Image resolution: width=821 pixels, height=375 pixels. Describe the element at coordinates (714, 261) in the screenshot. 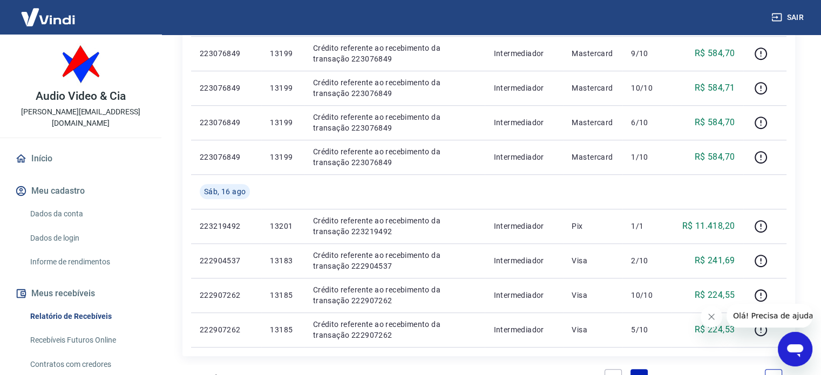

I see `p: R$ 241,69` at that location.